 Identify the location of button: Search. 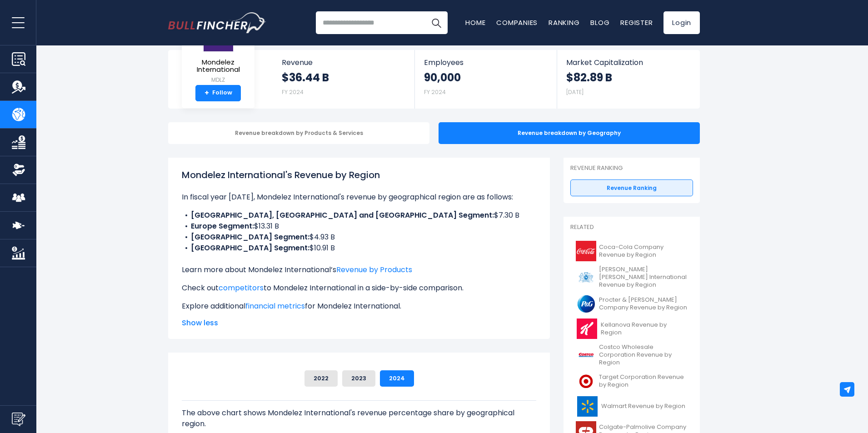
(437, 23).